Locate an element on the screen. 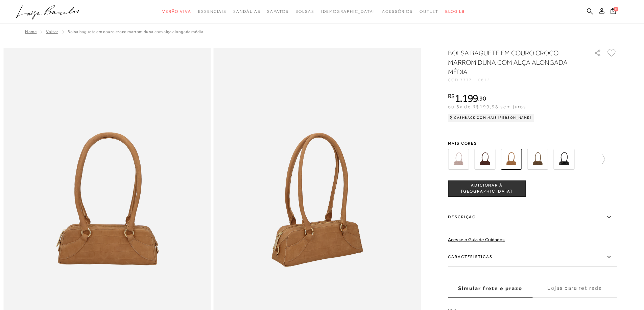 This screenshot has width=644, height=310. span: BOLSA BAGUETE EM COURO CROCO MARROM DUNA COM ALÇA ALONGADA MÉDIA is located at coordinates (136, 32).